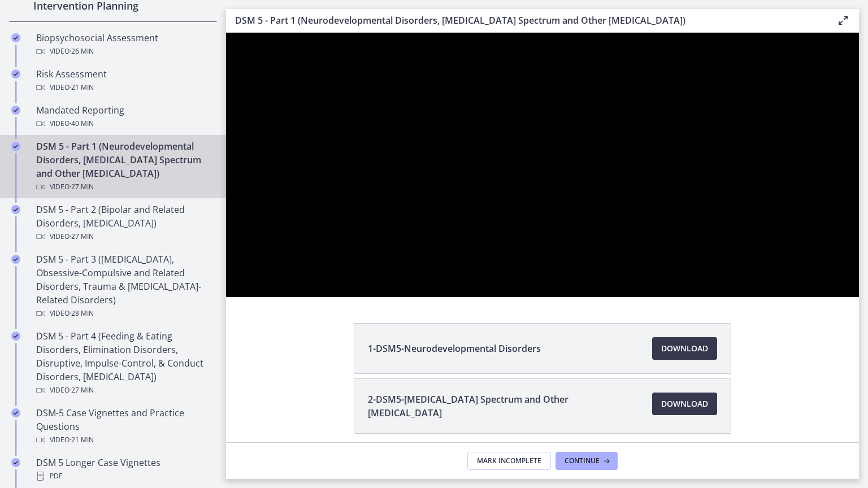 The height and width of the screenshot is (488, 868). Describe the element at coordinates (454, 349) in the screenshot. I see `span: 1-DSM5-Neurodevelopmental Disorders` at that location.